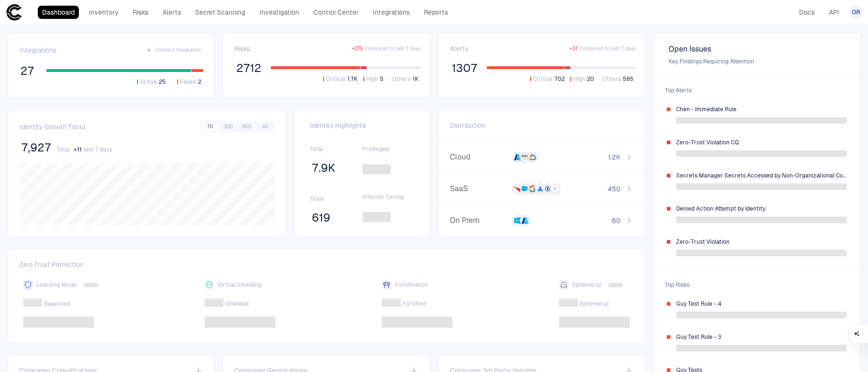  Describe the element at coordinates (362, 125) in the screenshot. I see `span: Identity Highlights` at that location.